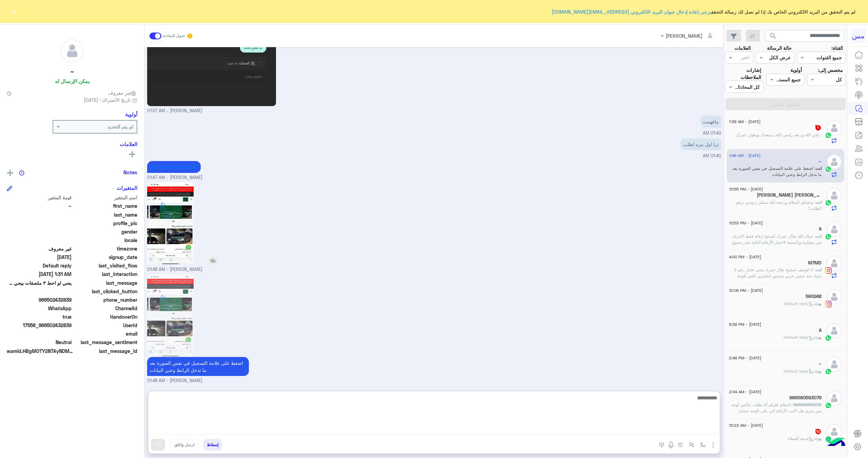  What do you see at coordinates (105, 249) in the screenshot?
I see `span: timezone` at bounding box center [105, 249].